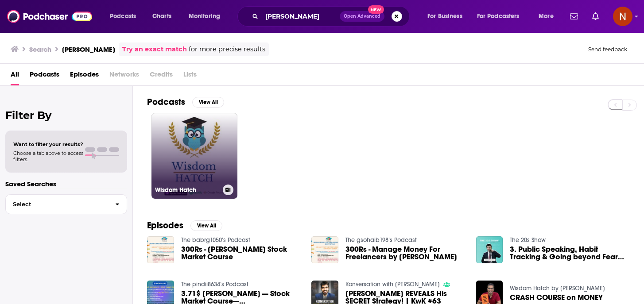 The width and height of the screenshot is (644, 304). Describe the element at coordinates (57, 204) in the screenshot. I see `span: Select` at that location.